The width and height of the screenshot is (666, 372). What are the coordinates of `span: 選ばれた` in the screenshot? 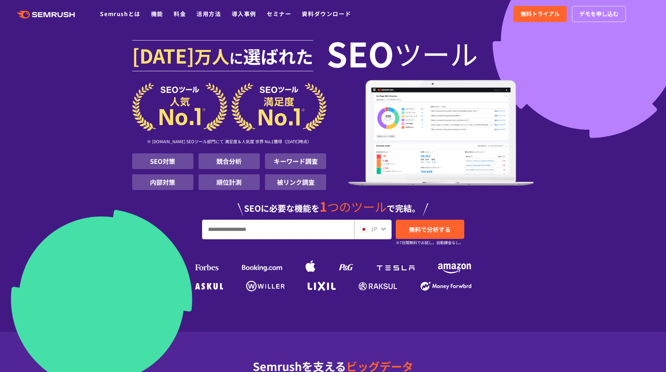 It's located at (278, 56).